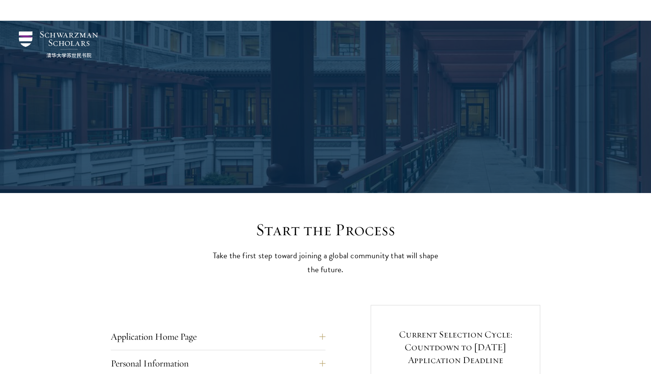 Image resolution: width=651 pixels, height=374 pixels. What do you see at coordinates (325, 263) in the screenshot?
I see `p: Take the first step toward joining a global community that will shape the future.` at bounding box center [325, 263].